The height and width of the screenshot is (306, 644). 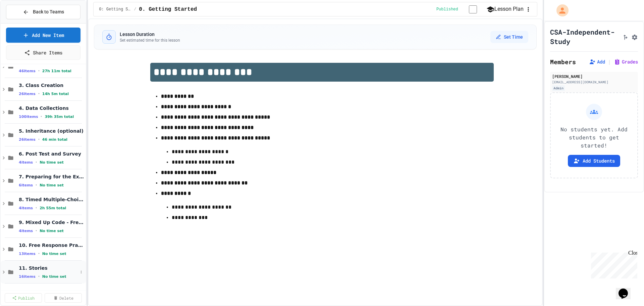 What do you see at coordinates (594, 137) in the screenshot?
I see `p: No students yet. Add students to get started!` at bounding box center [594, 137].